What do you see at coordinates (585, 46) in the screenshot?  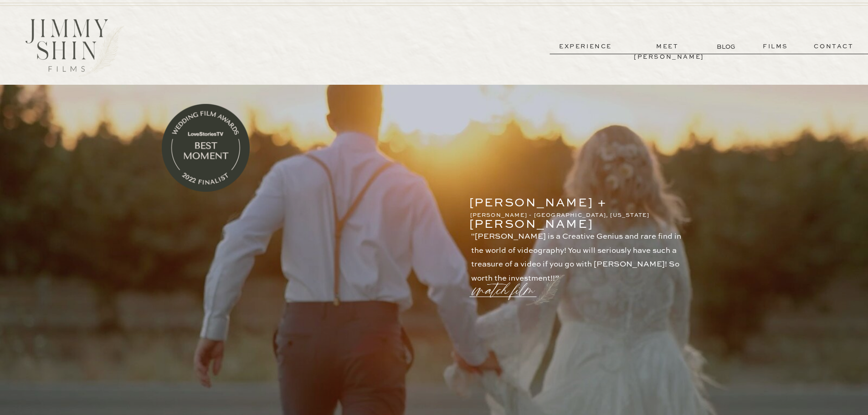 I see `p: experience` at bounding box center [585, 46].